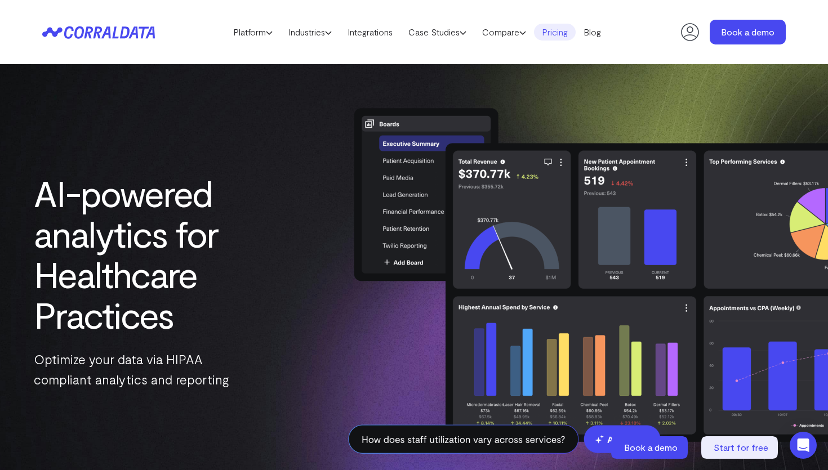 This screenshot has height=470, width=828. Describe the element at coordinates (803, 446) in the screenshot. I see `div: Open Intercom Messenger` at that location.